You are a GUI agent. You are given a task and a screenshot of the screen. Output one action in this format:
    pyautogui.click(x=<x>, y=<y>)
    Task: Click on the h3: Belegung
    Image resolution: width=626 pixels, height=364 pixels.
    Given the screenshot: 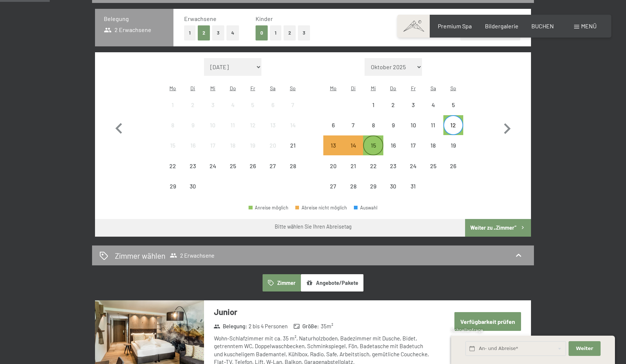 What is the action you would take?
    pyautogui.click(x=134, y=19)
    